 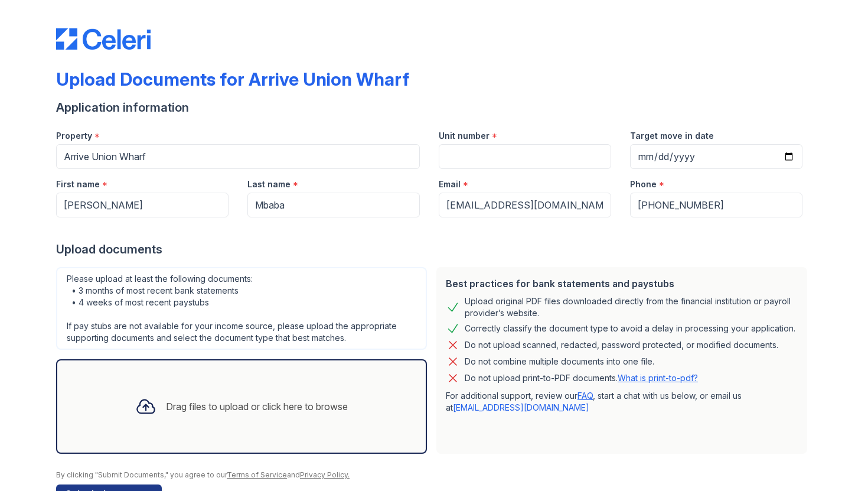 I want to click on label: Last name, so click(x=269, y=184).